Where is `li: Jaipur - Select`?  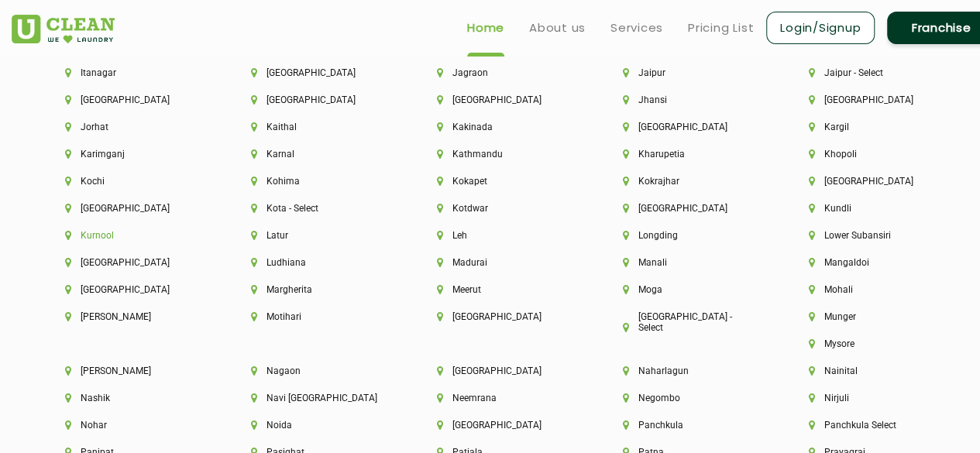 li: Jaipur - Select is located at coordinates (876, 73).